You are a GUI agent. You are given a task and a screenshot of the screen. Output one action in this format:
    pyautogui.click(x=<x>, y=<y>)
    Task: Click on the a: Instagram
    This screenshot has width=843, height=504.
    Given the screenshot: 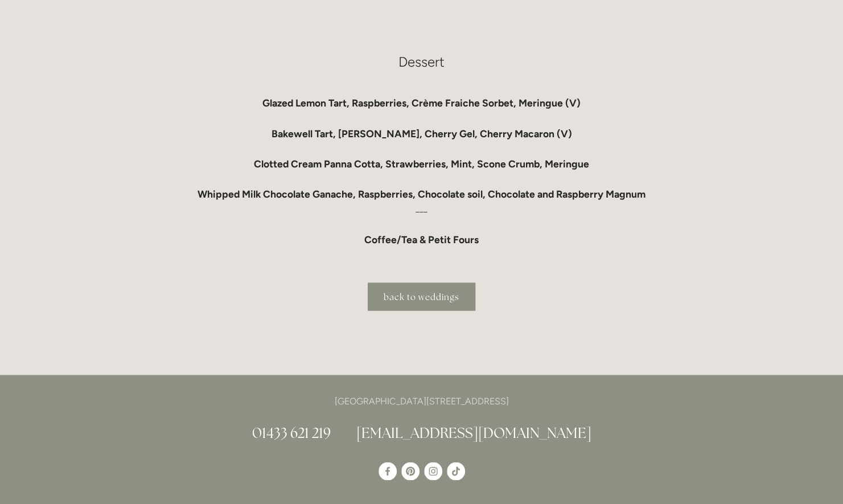 What is the action you would take?
    pyautogui.click(x=433, y=471)
    